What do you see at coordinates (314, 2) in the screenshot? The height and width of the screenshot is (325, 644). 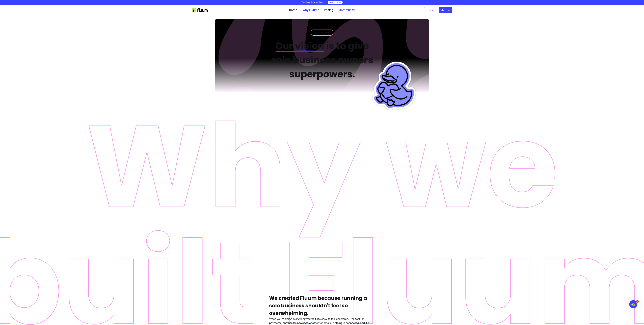 I see `p: ZenPass is now Fluum !` at bounding box center [314, 2].